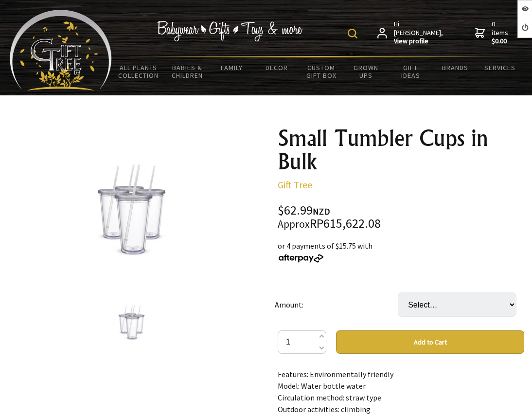 The image size is (532, 417). Describe the element at coordinates (294, 223) in the screenshot. I see `small: Approx` at that location.